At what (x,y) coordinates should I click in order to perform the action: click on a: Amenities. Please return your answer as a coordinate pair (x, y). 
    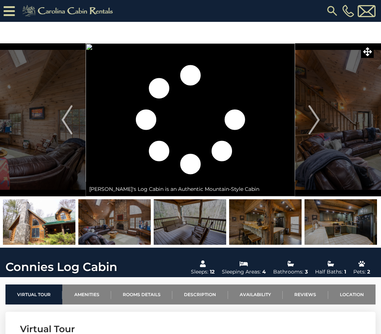
    Looking at the image, I should click on (86, 295).